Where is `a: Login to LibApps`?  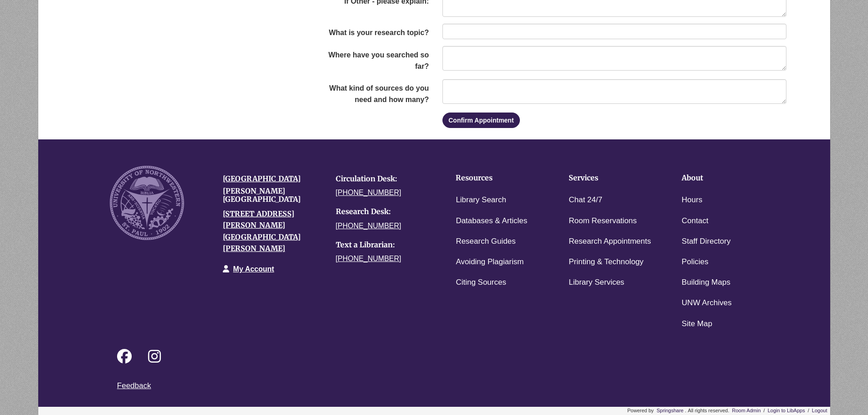 a: Login to LibApps is located at coordinates (786, 411).